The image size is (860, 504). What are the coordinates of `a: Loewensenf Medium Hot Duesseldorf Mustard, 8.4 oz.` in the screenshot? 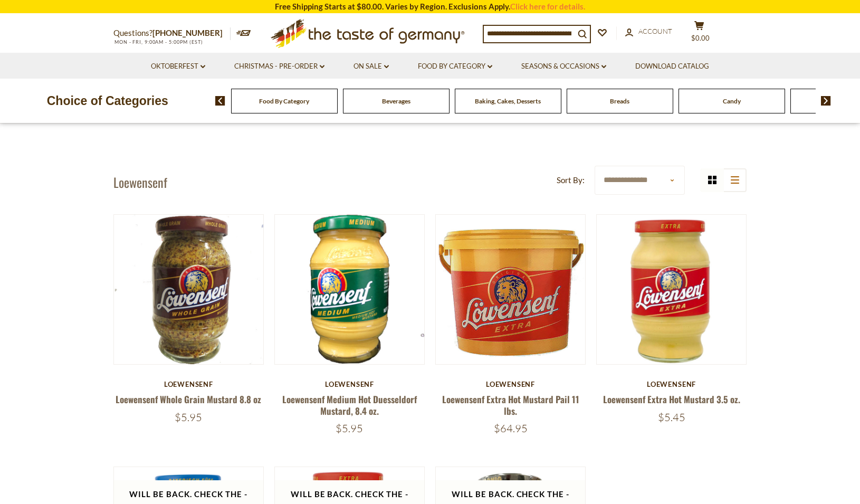 It's located at (349, 405).